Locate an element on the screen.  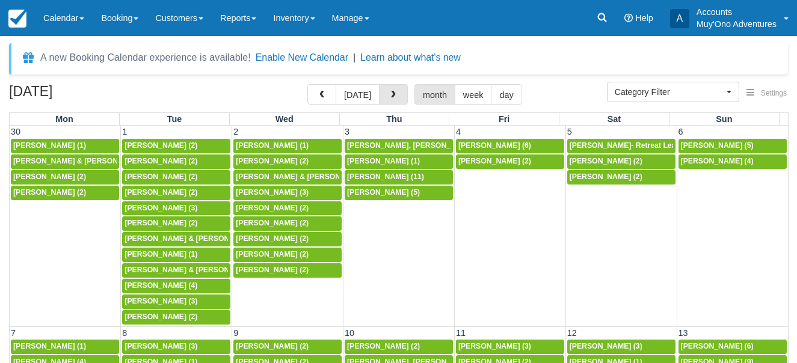
span: 5 is located at coordinates (569, 132).